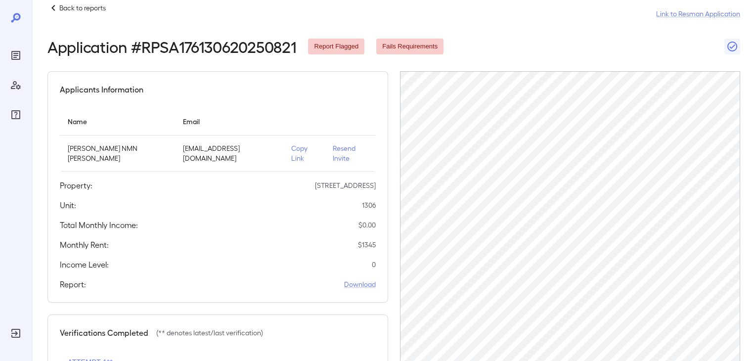  Describe the element at coordinates (229, 121) in the screenshot. I see `th: Email` at that location.